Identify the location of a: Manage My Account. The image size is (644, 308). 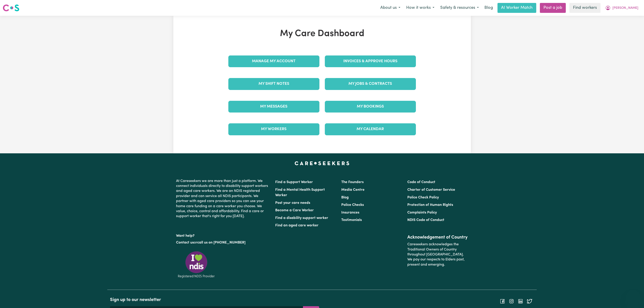
(274, 61).